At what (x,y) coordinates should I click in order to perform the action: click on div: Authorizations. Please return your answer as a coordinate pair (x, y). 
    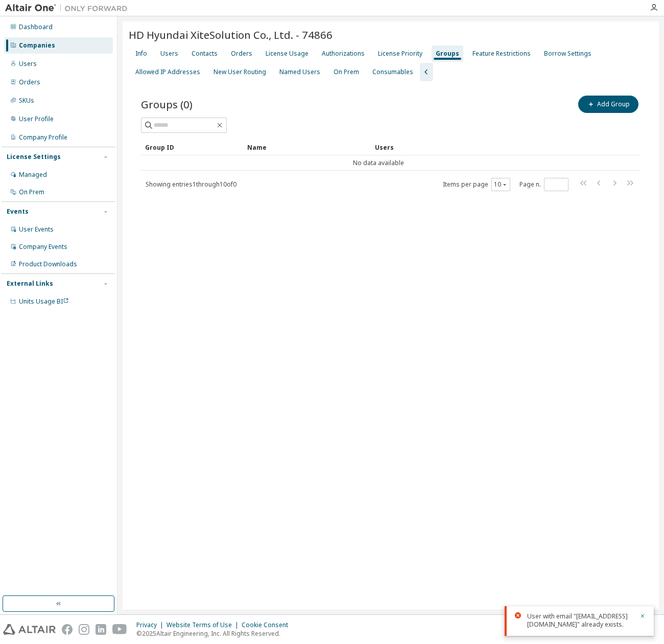
    Looking at the image, I should click on (343, 53).